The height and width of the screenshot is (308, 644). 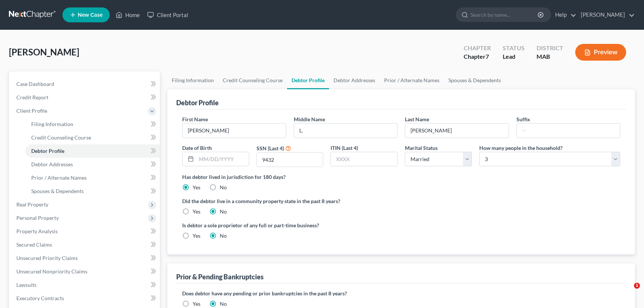 I want to click on a: Unsecured Priority Claims, so click(x=85, y=259).